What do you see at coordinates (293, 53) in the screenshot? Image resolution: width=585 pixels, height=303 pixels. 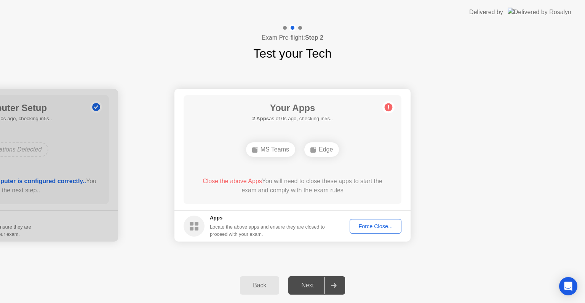 I see `h1: Test your Tech` at bounding box center [293, 53].